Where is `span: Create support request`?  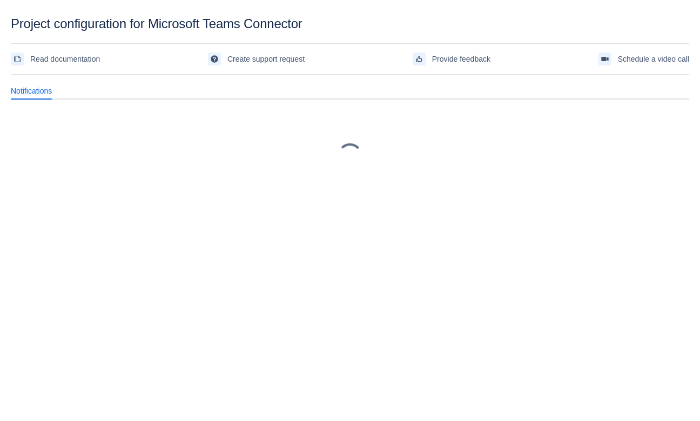 span: Create support request is located at coordinates (266, 59).